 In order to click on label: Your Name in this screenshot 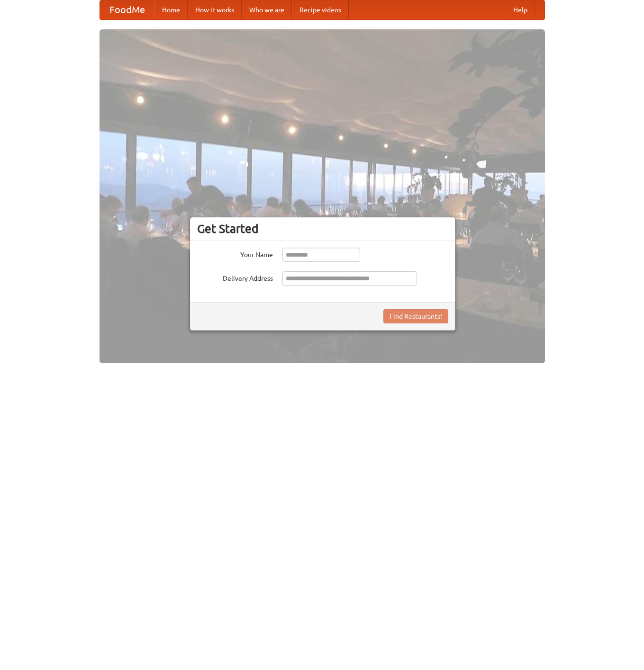, I will do `click(235, 253)`.